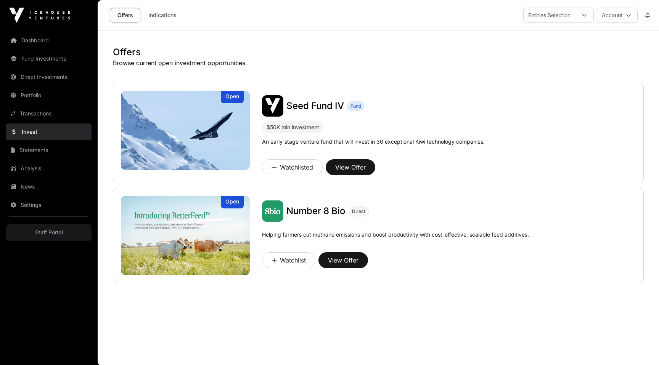 The width and height of the screenshot is (659, 365). What do you see at coordinates (395, 240) in the screenshot?
I see `p: Helping farmers cut methane emissions and boost productivity with cost-effective, scalable feed a...` at bounding box center [395, 240].